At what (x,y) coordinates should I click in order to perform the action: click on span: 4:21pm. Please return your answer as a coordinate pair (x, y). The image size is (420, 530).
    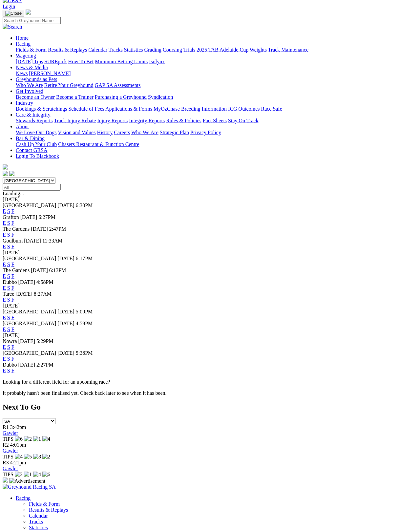
    Looking at the image, I should click on (18, 463).